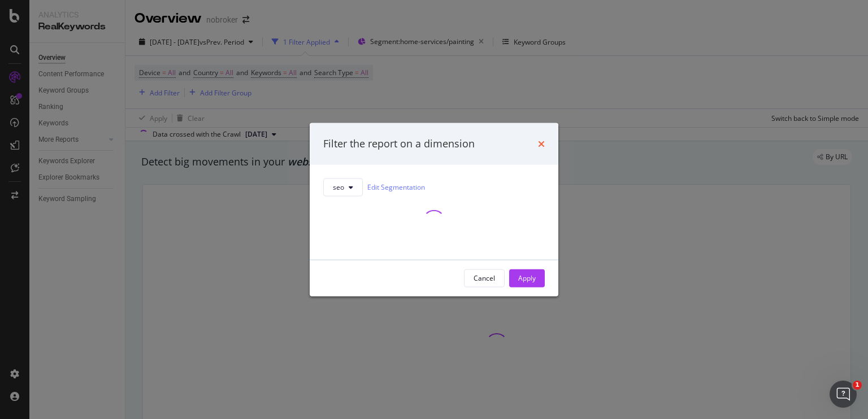  I want to click on a: Edit Segmentation, so click(396, 187).